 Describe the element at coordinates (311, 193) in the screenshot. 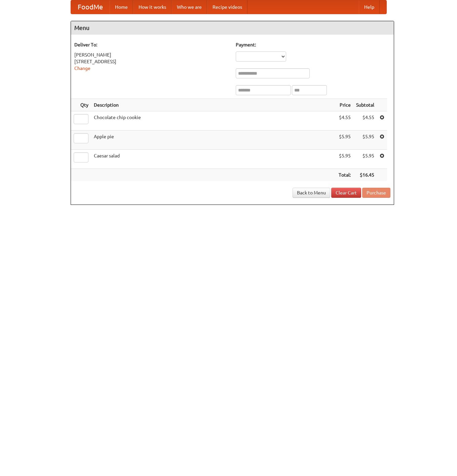

I see `a: Back to Menu` at that location.